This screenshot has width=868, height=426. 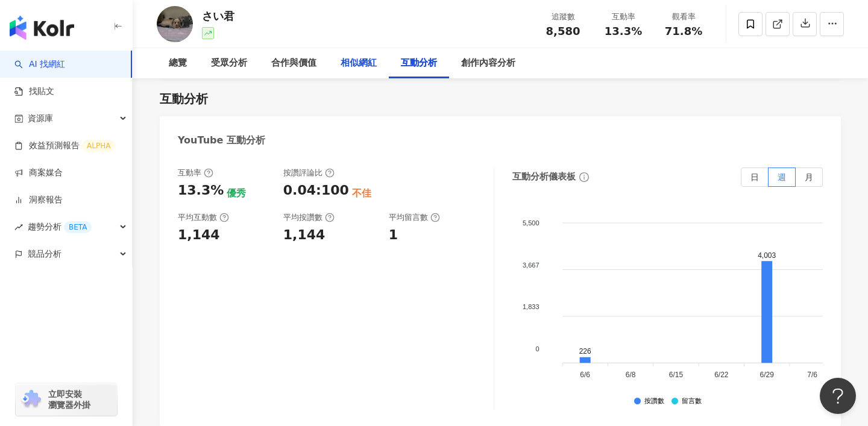 What do you see at coordinates (67, 400) in the screenshot?
I see `a: chrome extension立即安裝 瀏覽器外掛` at bounding box center [67, 400].